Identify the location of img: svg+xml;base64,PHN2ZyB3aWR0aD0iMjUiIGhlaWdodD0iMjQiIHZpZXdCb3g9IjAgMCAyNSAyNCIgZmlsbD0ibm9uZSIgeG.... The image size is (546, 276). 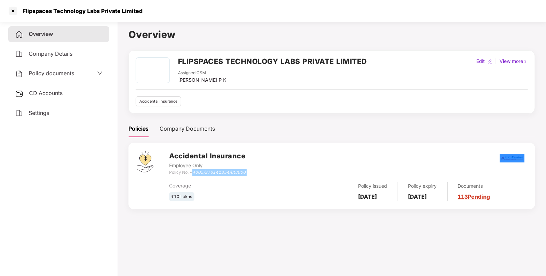
(19, 94).